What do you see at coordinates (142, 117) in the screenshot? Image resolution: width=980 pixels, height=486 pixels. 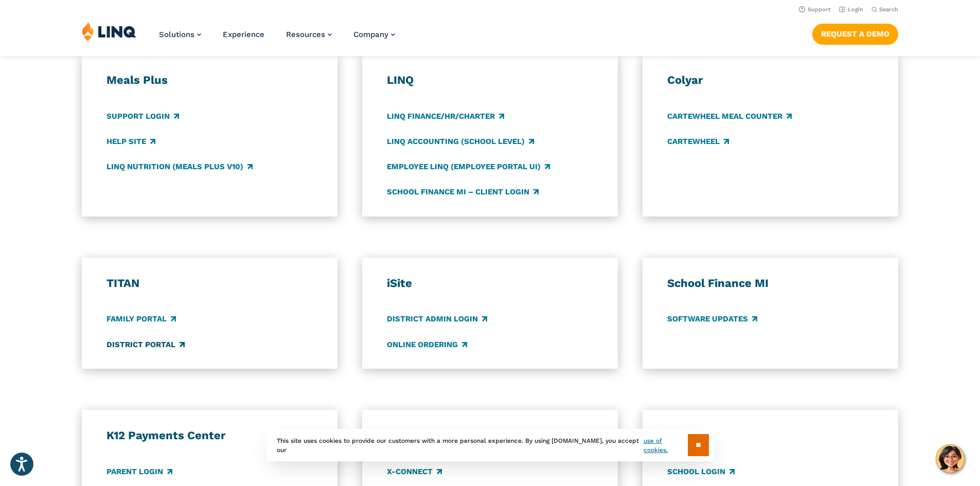 I see `a: Support Login` at bounding box center [142, 117].